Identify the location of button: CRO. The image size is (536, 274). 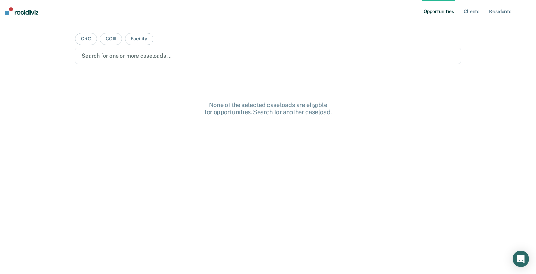
(86, 39).